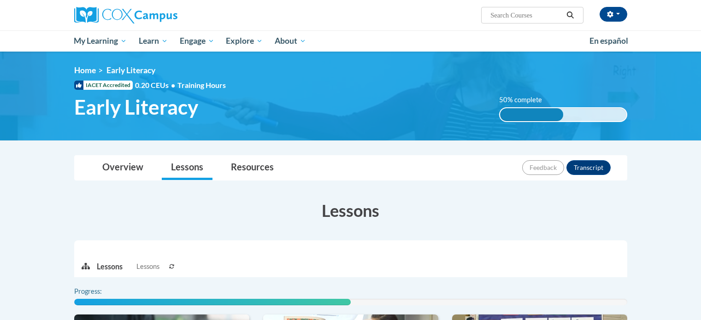 This screenshot has height=320, width=701. I want to click on label: Progress:, so click(100, 292).